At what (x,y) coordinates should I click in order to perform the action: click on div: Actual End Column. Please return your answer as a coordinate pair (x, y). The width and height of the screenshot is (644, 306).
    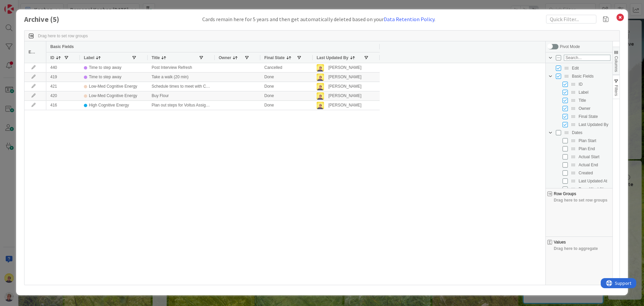
    Looking at the image, I should click on (578, 164).